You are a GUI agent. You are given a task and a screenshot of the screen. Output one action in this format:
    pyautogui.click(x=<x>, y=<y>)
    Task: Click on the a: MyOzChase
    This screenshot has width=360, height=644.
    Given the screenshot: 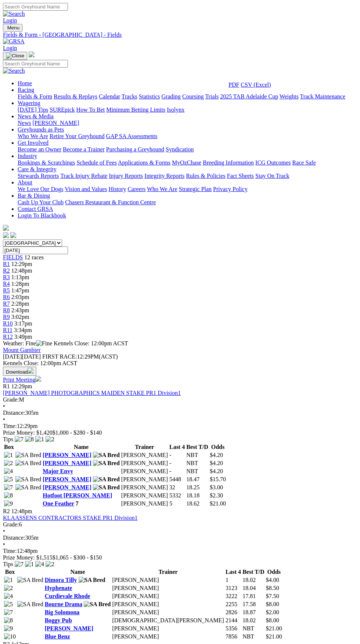 What is the action you would take?
    pyautogui.click(x=186, y=162)
    